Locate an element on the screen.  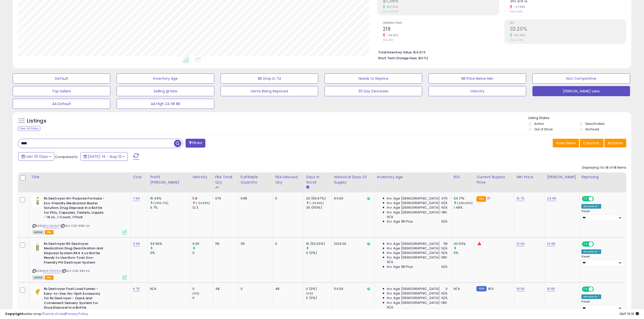
h2: 219 is located at coordinates (441, 30).